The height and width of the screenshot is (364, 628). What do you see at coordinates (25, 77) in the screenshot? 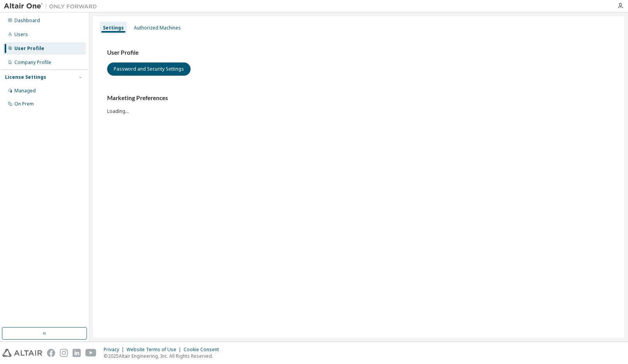
I see `div: License Settings` at bounding box center [25, 77].